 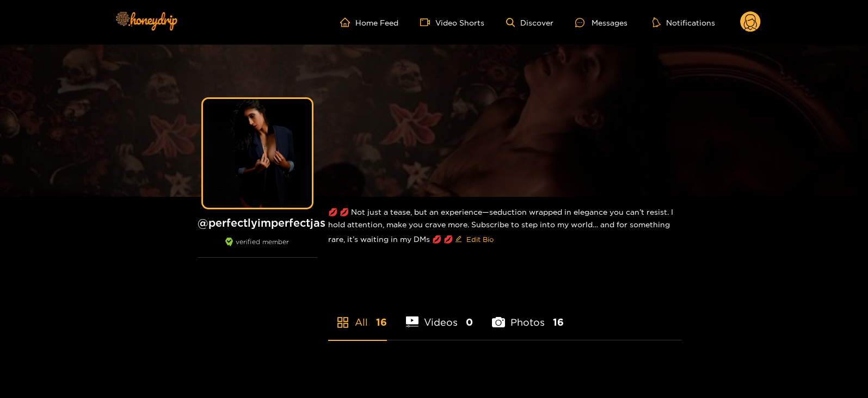 What do you see at coordinates (474, 239) in the screenshot?
I see `button: editEdit Bio` at bounding box center [474, 239].